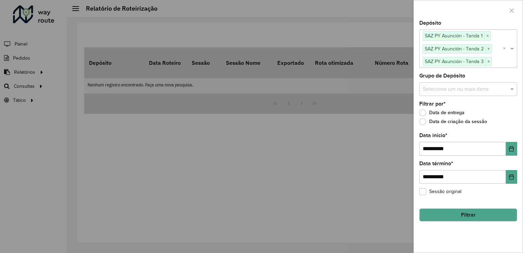 The height and width of the screenshot is (253, 523). Describe the element at coordinates (505, 49) in the screenshot. I see `span: Clear all` at that location.